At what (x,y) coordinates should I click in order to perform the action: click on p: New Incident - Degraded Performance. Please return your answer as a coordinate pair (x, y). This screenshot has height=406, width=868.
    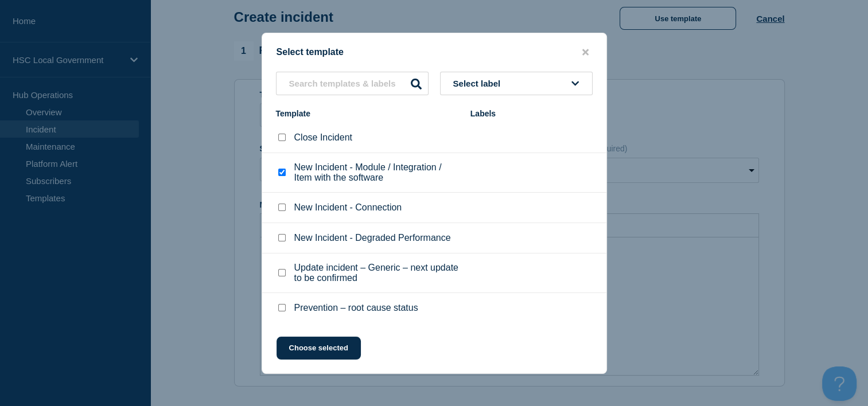
    Looking at the image, I should click on (372, 238).